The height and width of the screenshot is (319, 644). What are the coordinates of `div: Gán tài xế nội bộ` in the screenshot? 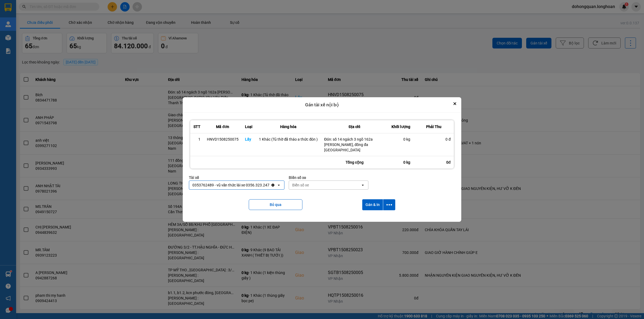 It's located at (322, 105).